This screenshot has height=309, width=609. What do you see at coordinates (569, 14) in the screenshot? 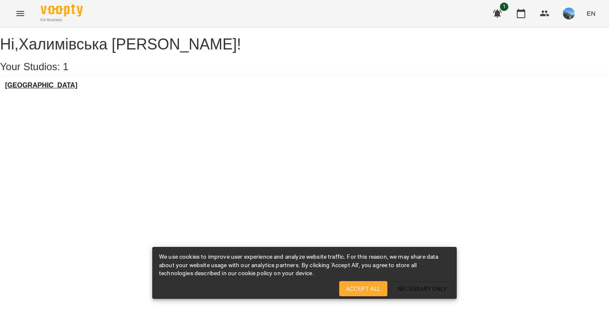
I see `img: a7d4f18d439b15bc62280586adbb99de.jpg` at bounding box center [569, 14].